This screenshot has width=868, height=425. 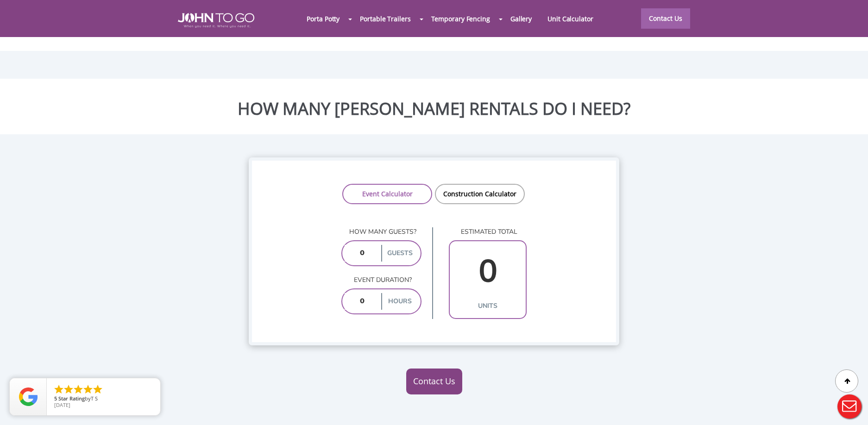 I want to click on label: guests, so click(x=400, y=253).